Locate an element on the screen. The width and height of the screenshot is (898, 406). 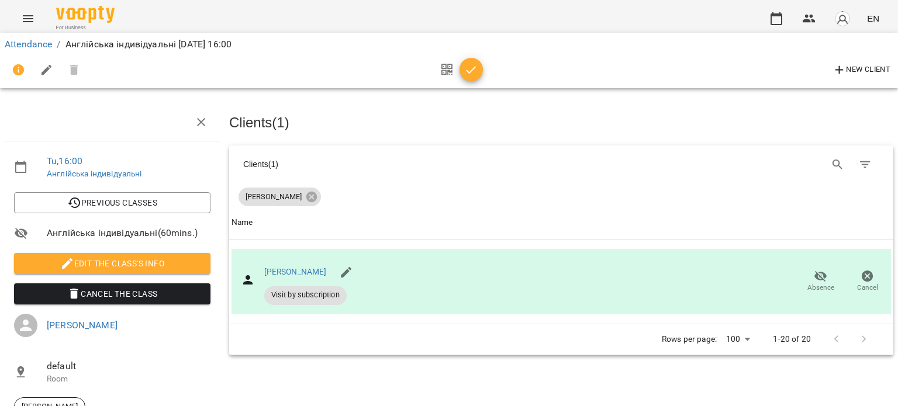
button: Menu is located at coordinates (28, 19).